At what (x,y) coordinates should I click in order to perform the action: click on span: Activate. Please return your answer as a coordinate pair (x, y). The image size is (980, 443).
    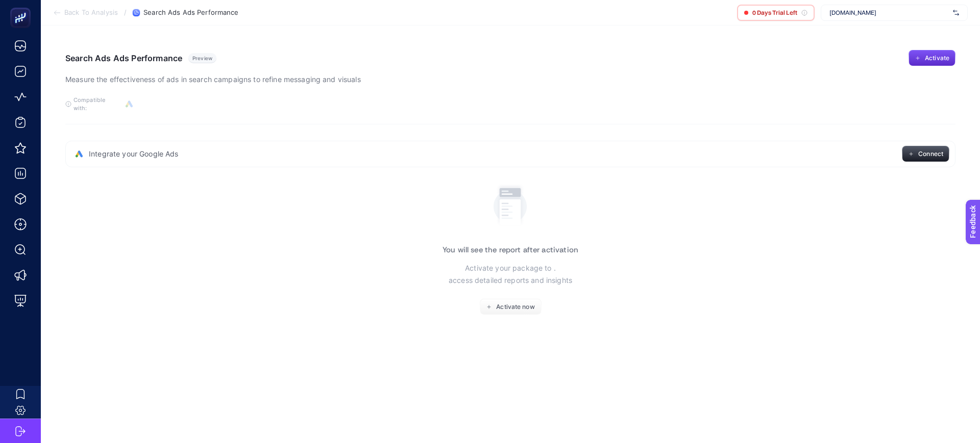
    Looking at the image, I should click on (936, 58).